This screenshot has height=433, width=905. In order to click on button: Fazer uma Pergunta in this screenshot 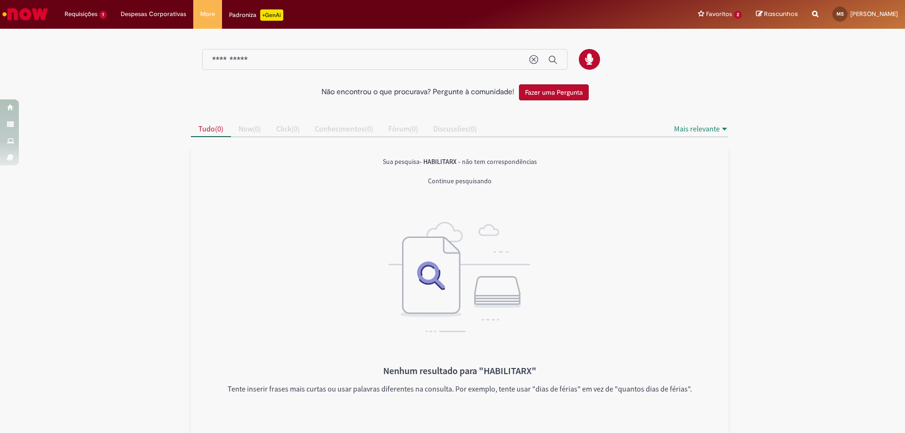, I will do `click(554, 92)`.